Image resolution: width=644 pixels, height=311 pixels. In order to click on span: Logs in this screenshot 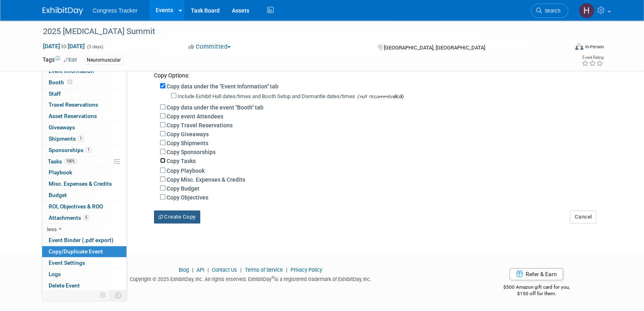, I will do `click(55, 274)`.